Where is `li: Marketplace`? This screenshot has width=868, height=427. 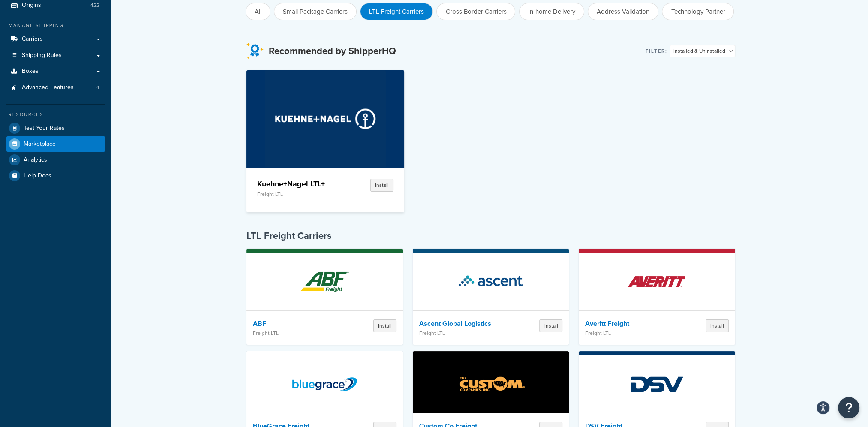 li: Marketplace is located at coordinates (55, 144).